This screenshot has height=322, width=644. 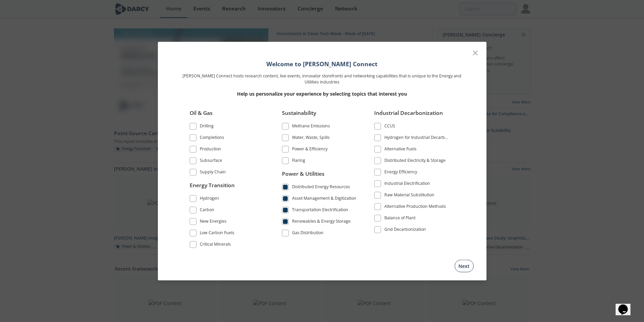 What do you see at coordinates (212, 139) in the screenshot?
I see `div: Completions` at bounding box center [212, 139].